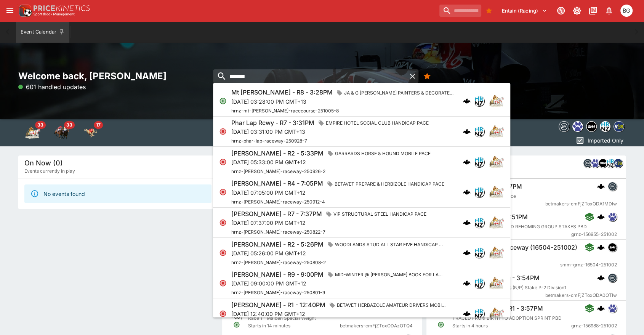 The width and height of the screenshot is (644, 335). What do you see at coordinates (99, 125) in the screenshot?
I see `span: 17` at bounding box center [99, 125].